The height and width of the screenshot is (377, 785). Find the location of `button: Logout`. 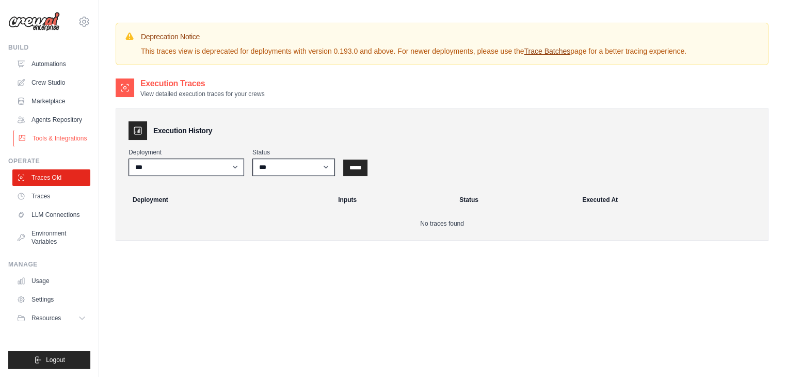

button: Logout is located at coordinates (49, 360).